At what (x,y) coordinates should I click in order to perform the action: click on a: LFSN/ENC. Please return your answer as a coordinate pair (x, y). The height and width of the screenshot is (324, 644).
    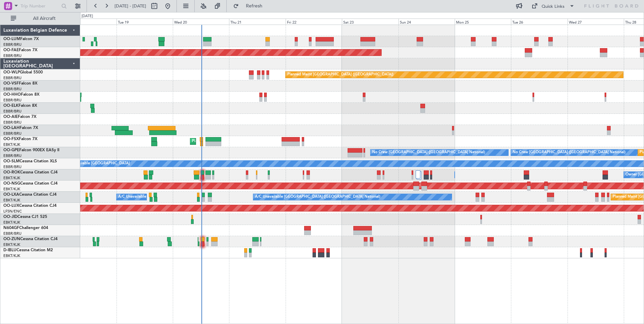
    Looking at the image, I should click on (12, 211).